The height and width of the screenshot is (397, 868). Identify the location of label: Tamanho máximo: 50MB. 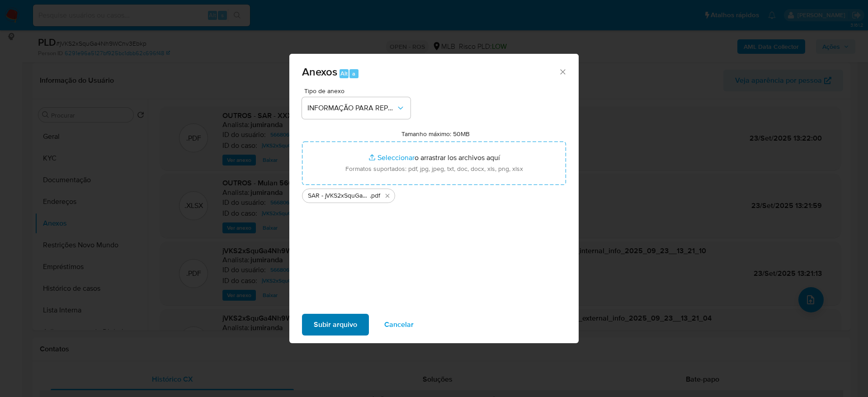
(436, 134).